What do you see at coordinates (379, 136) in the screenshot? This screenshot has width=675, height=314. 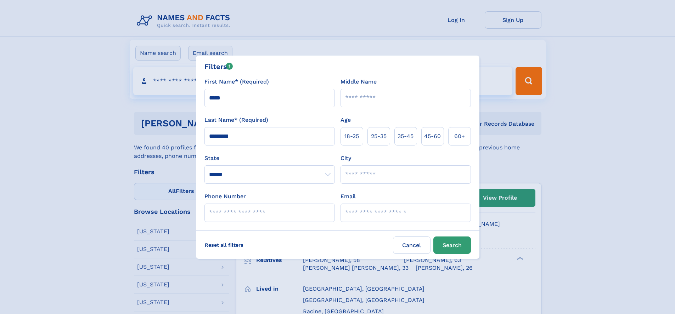 I see `span: 25‑35` at bounding box center [379, 136].